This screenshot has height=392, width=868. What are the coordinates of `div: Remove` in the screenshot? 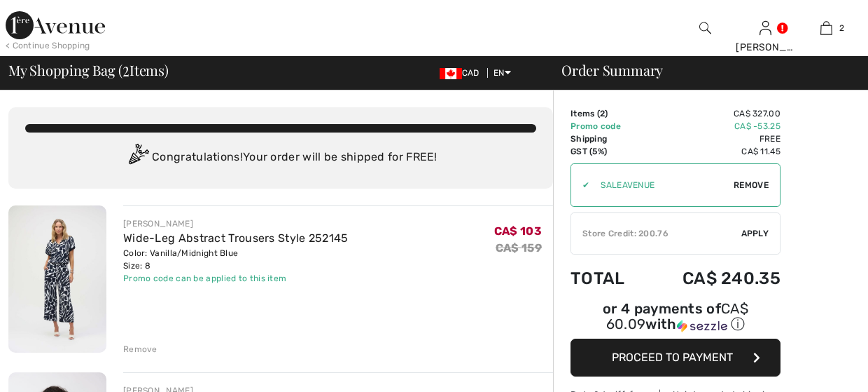 It's located at (140, 349).